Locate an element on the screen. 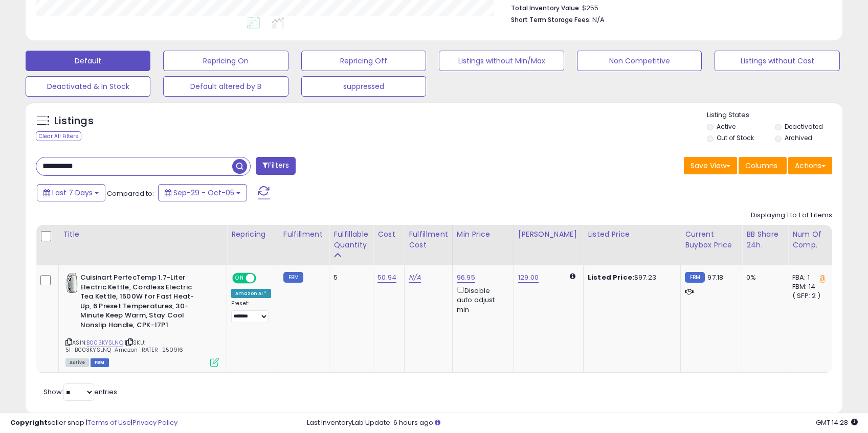 The image size is (868, 433). b: Total Inventory Value: is located at coordinates (546, 8).